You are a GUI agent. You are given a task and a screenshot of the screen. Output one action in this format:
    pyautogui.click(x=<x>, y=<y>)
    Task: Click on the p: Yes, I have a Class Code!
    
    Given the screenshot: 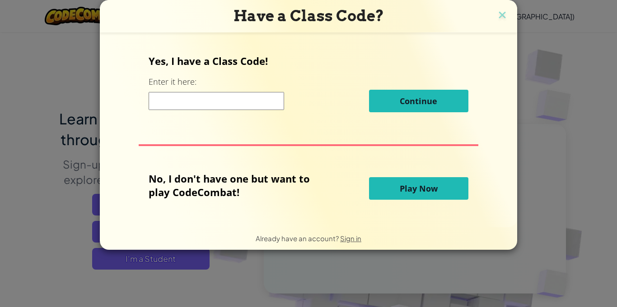 What is the action you would take?
    pyautogui.click(x=308, y=61)
    